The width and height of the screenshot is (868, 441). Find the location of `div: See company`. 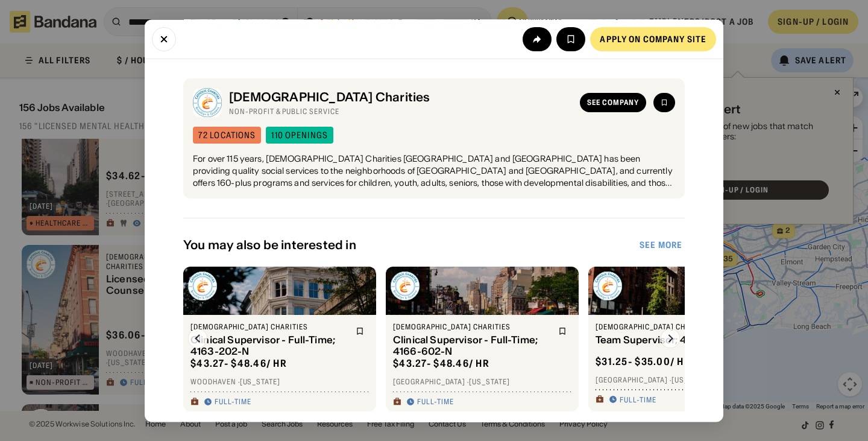

div: See company is located at coordinates (613, 103).